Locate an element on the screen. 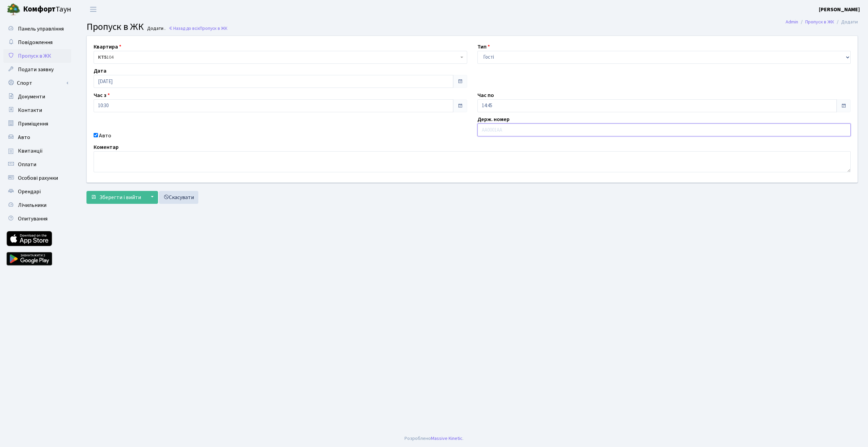 The height and width of the screenshot is (447, 868). a: Приміщення is located at coordinates (37, 124).